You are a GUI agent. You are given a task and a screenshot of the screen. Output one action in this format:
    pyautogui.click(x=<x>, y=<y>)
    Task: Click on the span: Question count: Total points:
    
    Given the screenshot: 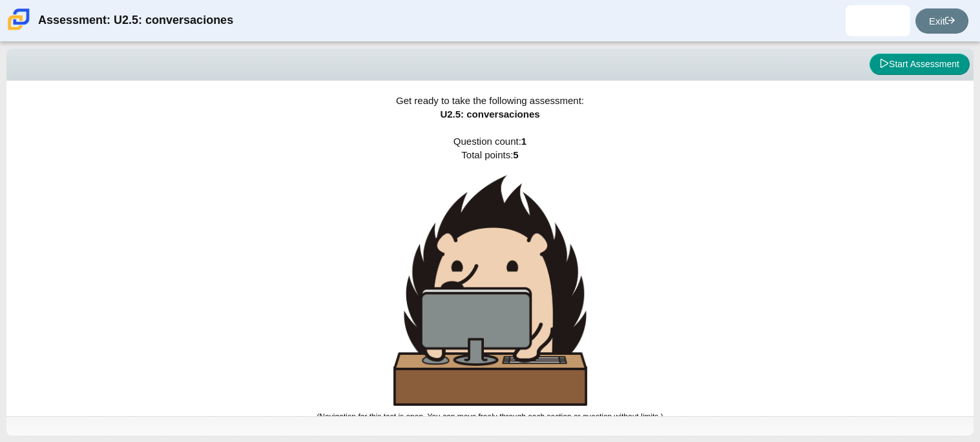 What is the action you would take?
    pyautogui.click(x=490, y=279)
    